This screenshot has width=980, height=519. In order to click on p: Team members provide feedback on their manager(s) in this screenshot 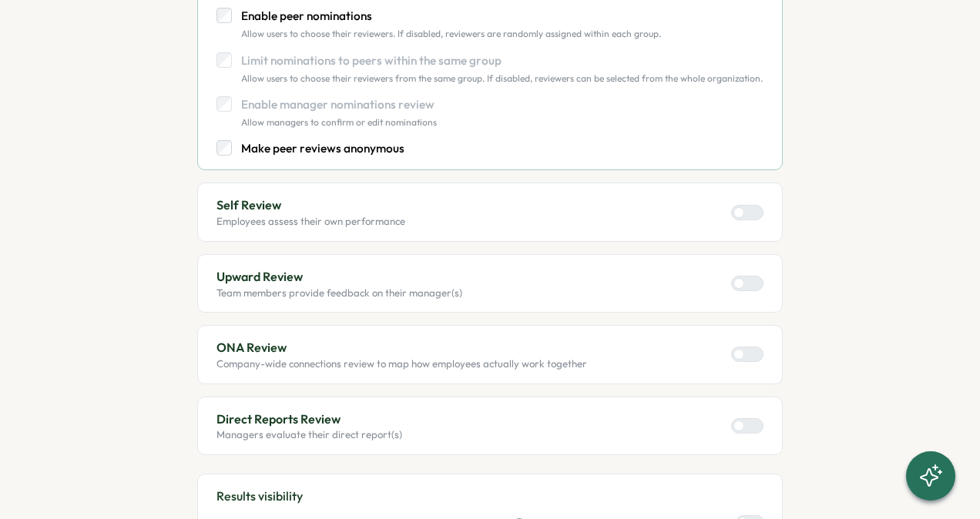, I will do `click(339, 293)`.